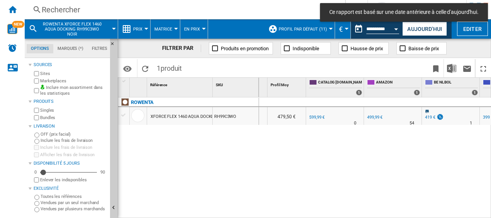  What do you see at coordinates (366, 48) in the screenshot?
I see `span: Hausse de prix` at bounding box center [366, 48].